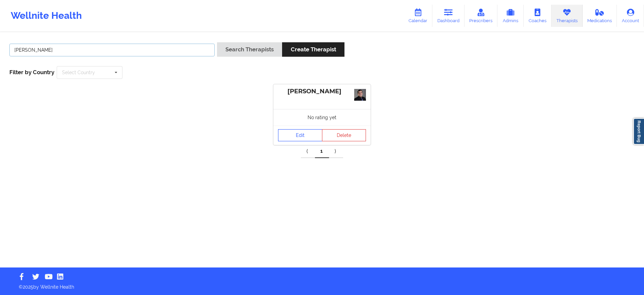 The height and width of the screenshot is (295, 644). I want to click on a: Prescribers, so click(481, 16).